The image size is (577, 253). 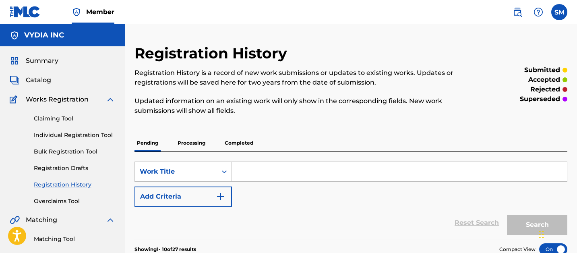 I want to click on img: Catalog, so click(x=14, y=80).